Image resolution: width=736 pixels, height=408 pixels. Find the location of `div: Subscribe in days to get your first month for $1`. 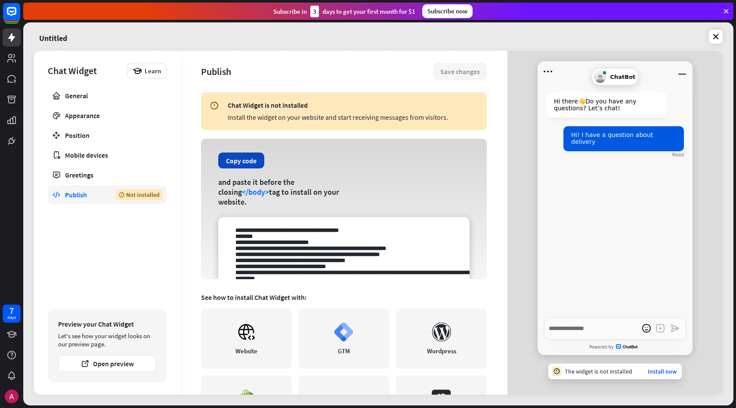

div: Subscribe in days to get your first month for $1 is located at coordinates (344, 11).